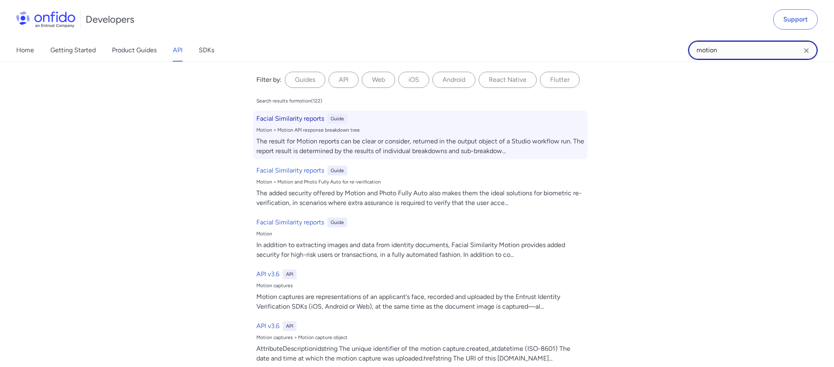 Image resolution: width=834 pixels, height=367 pixels. What do you see at coordinates (269, 80) in the screenshot?
I see `div: Filter by:` at bounding box center [269, 80].